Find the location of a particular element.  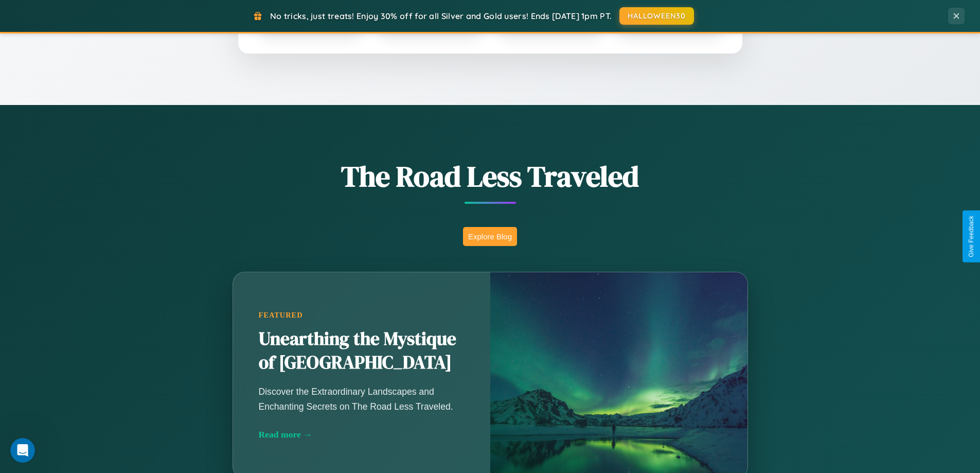

button: Explore Blog is located at coordinates (490, 236).